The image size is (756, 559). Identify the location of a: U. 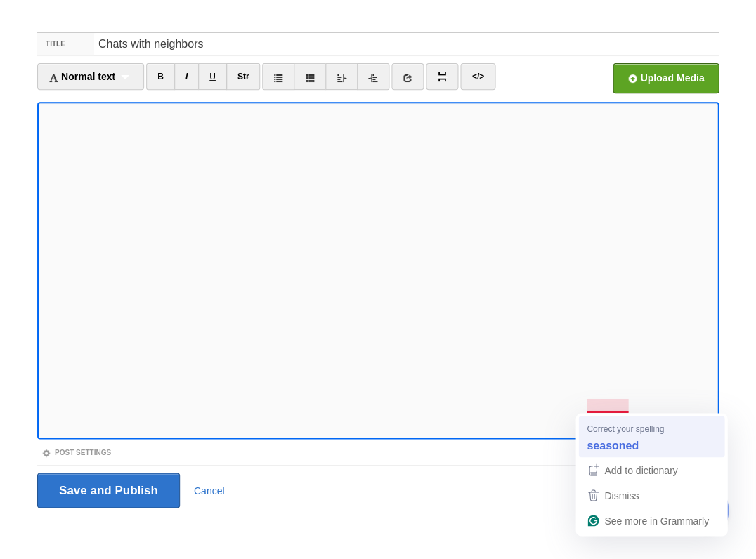
(212, 76).